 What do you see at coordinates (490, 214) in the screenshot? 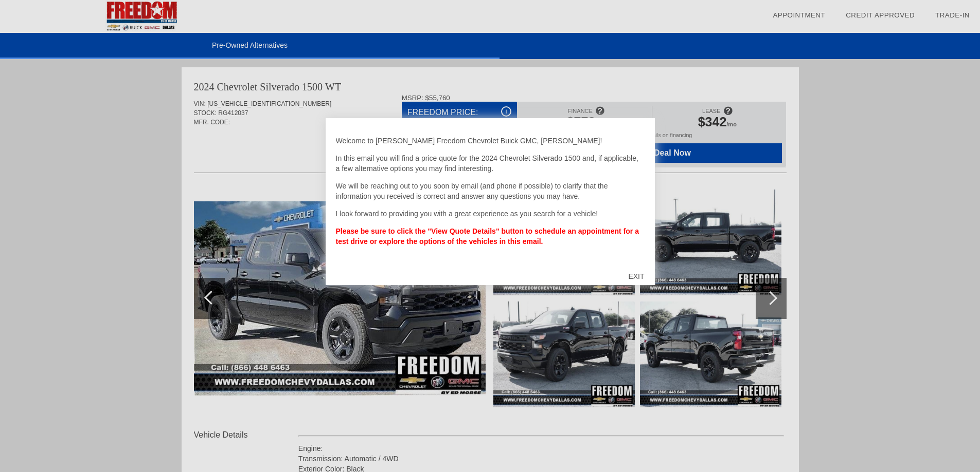
I see `p: I look forward to providing you with a great experience as you search for a vehicle!` at bounding box center [490, 214].